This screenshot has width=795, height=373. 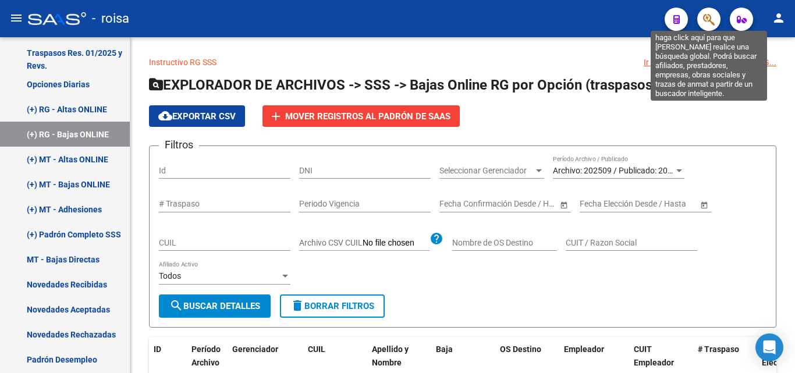 What do you see at coordinates (396, 243) in the screenshot?
I see `input: Archivo CSV CUIL` at bounding box center [396, 243].